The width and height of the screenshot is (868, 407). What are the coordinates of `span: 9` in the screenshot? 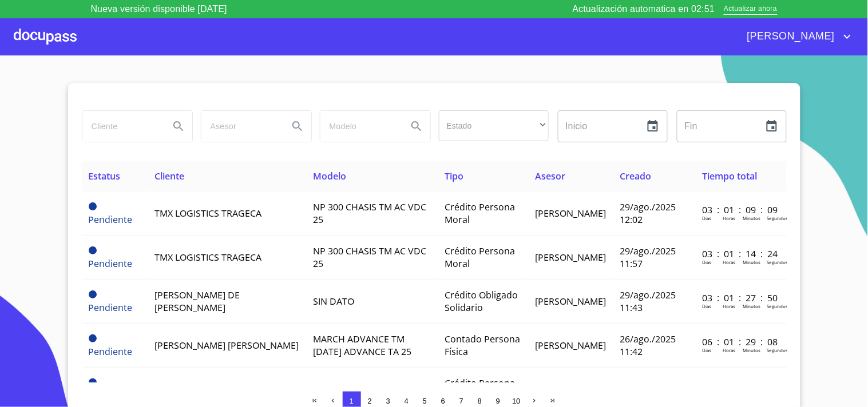 It's located at (498, 400).